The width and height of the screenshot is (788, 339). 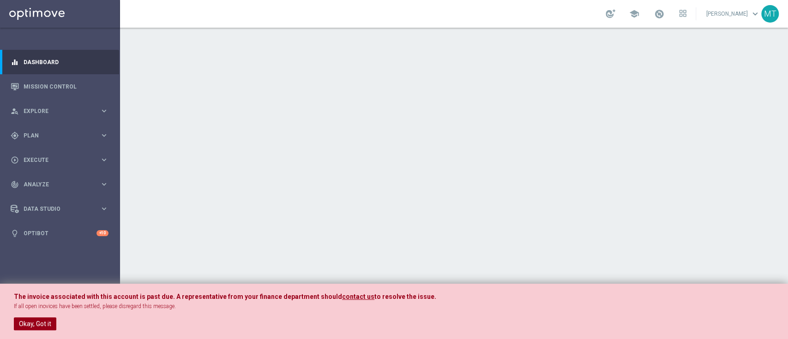 What do you see at coordinates (60, 234) in the screenshot?
I see `div: lightbulb Optibot +10` at bounding box center [60, 234].